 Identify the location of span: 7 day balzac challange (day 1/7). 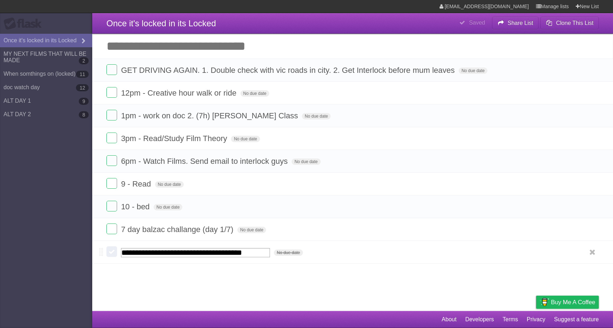
(178, 229).